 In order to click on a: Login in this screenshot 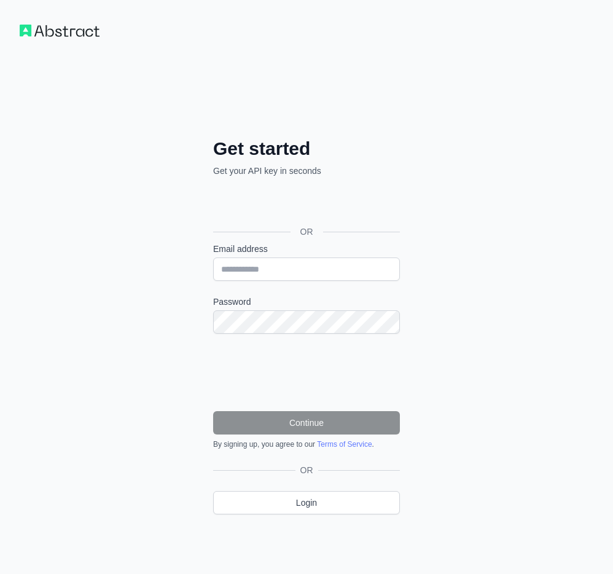, I will do `click(307, 503)`.